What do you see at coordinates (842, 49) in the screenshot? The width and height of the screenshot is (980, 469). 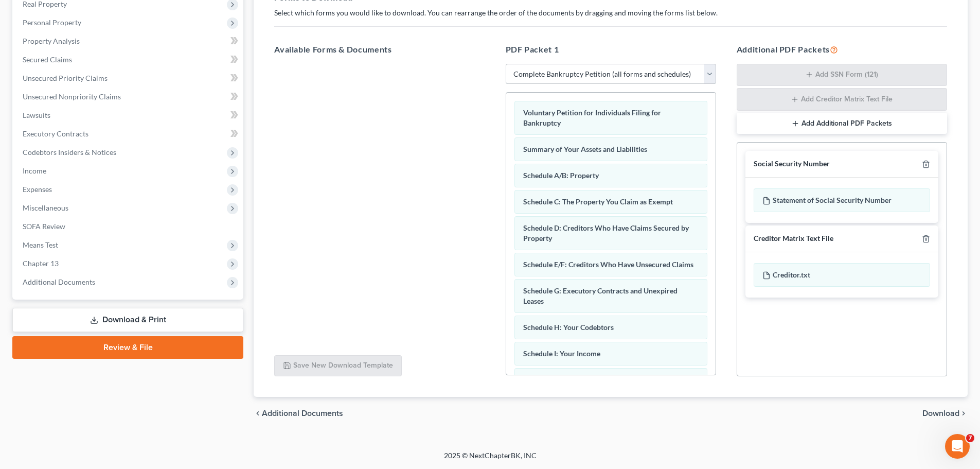 I see `h5: Additional PDF Packets` at bounding box center [842, 49].